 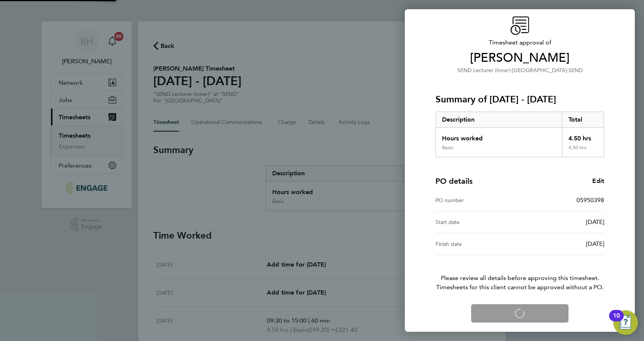 What do you see at coordinates (598, 181) in the screenshot?
I see `a: Edit` at bounding box center [598, 181].